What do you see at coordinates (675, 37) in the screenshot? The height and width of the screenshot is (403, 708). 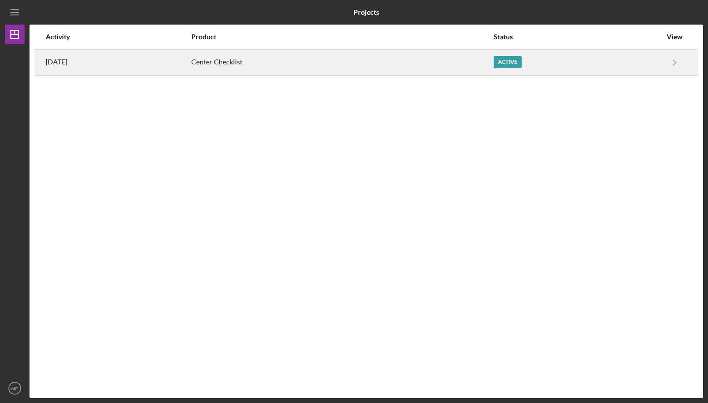 I see `div: View` at bounding box center [675, 37].